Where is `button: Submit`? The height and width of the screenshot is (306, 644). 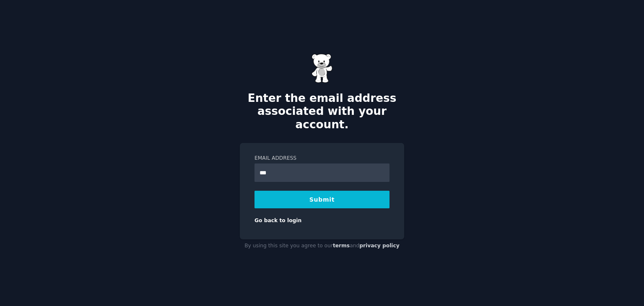 button: Submit is located at coordinates (322, 200).